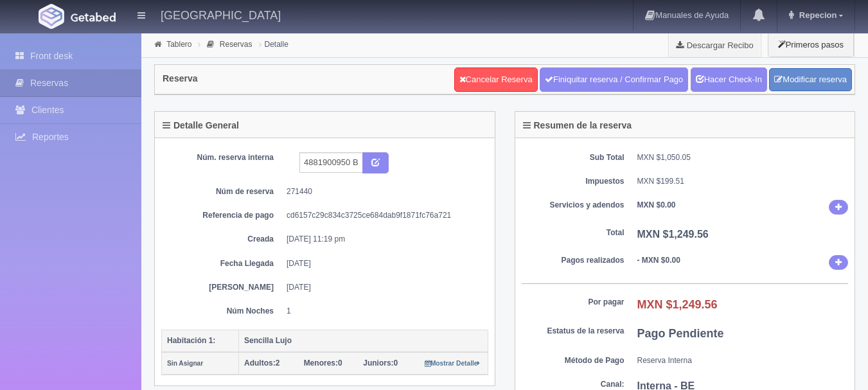  What do you see at coordinates (614, 80) in the screenshot?
I see `a: Finiquitar reserva / Confirmar Pago` at bounding box center [614, 80].